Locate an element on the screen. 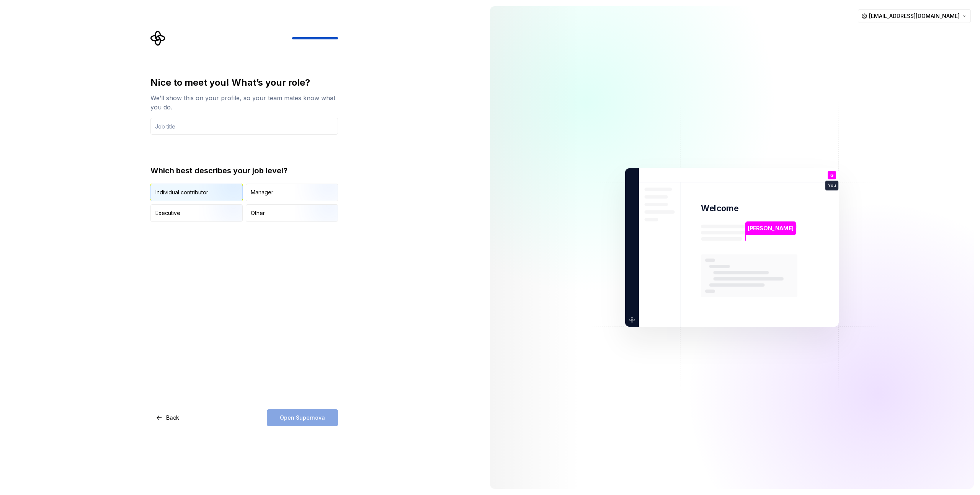 The height and width of the screenshot is (495, 980). span: Back is located at coordinates (172, 418).